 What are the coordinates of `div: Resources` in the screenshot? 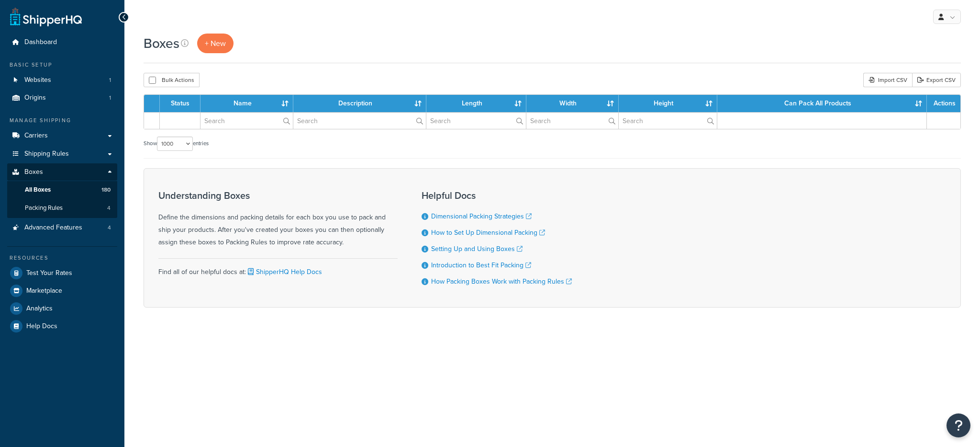 It's located at (62, 258).